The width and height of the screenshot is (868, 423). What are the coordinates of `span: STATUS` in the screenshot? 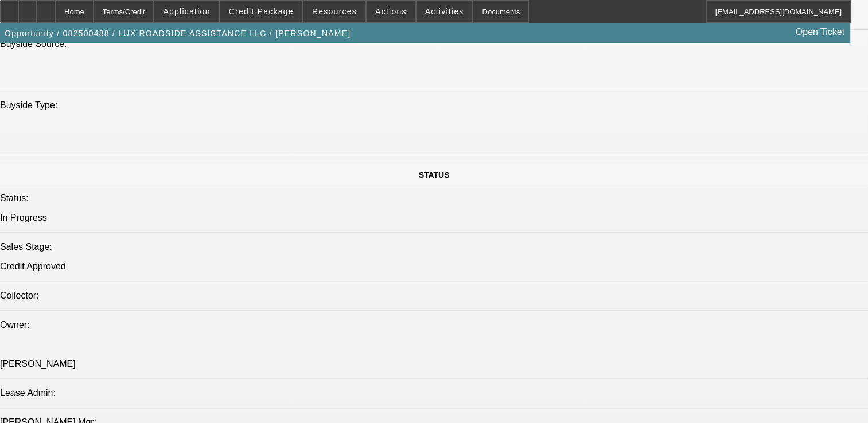 It's located at (434, 175).